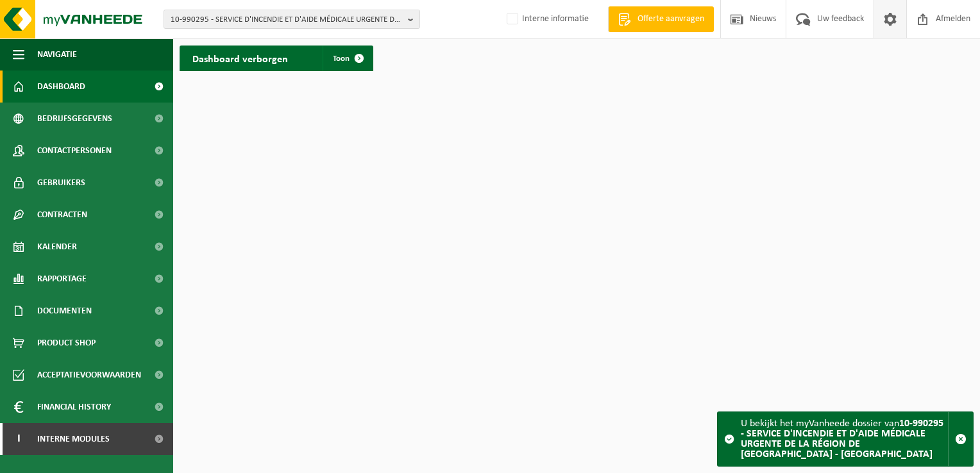  I want to click on span: Bedrijfsgegevens, so click(74, 119).